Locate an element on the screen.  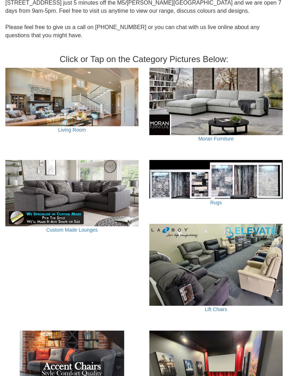
img: Custom Made Lounges is located at coordinates (72, 194).